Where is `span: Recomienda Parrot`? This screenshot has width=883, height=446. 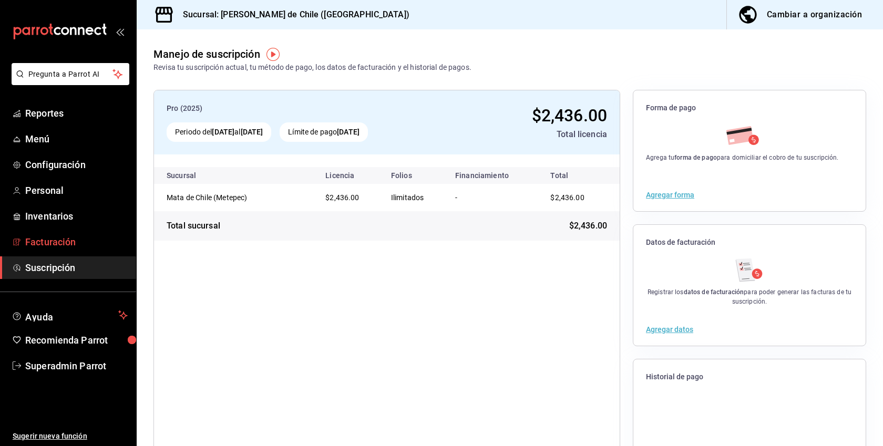
span: Recomienda Parrot is located at coordinates (76, 340).